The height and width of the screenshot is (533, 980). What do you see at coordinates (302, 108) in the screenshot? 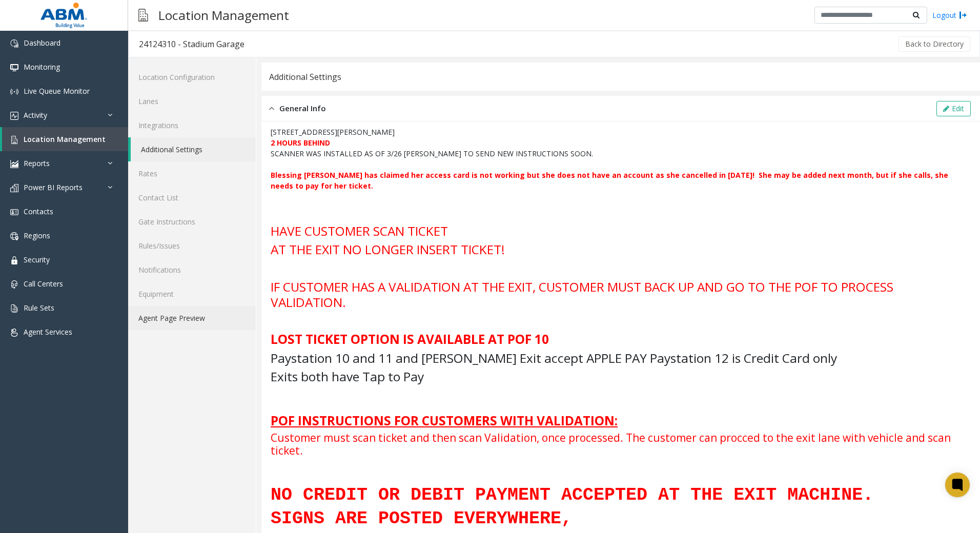
I see `span: General Info` at bounding box center [302, 108].